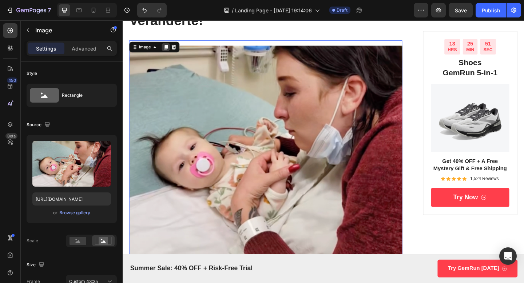  What do you see at coordinates (75, 213) in the screenshot?
I see `div: Browse gallery` at bounding box center [75, 213].